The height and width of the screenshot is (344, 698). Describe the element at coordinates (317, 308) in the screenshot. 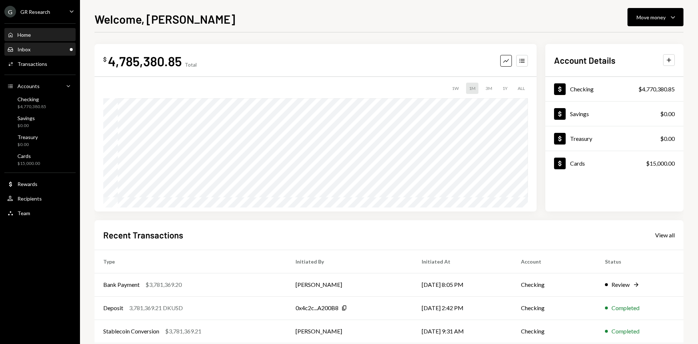

I see `div: 0x4c2c...A200B8` at that location.